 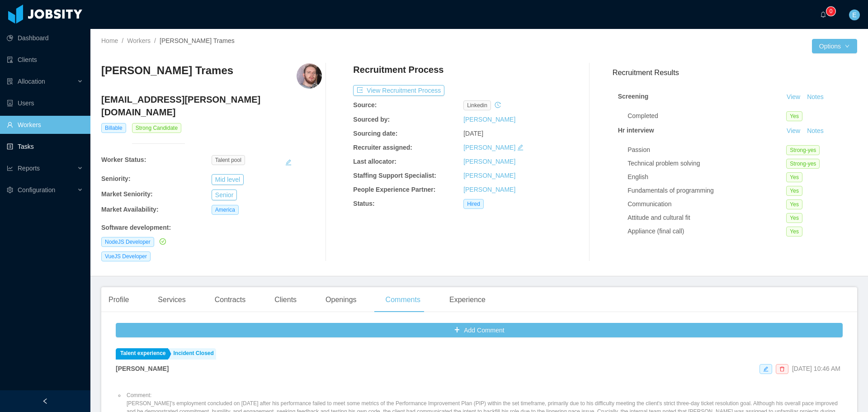 What do you see at coordinates (163, 242) in the screenshot?
I see `i: icon: check-circle` at bounding box center [163, 242].